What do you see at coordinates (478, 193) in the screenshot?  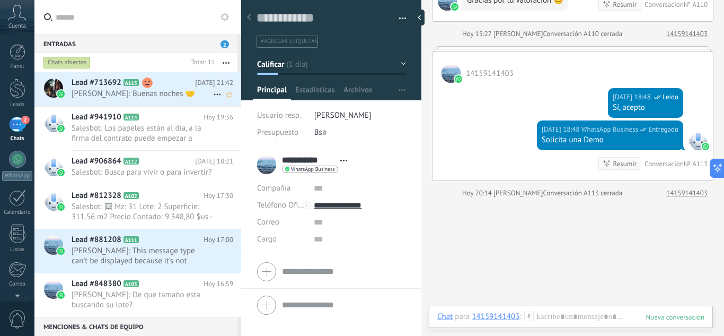 I see `div: Hoy 20:14` at bounding box center [478, 193].